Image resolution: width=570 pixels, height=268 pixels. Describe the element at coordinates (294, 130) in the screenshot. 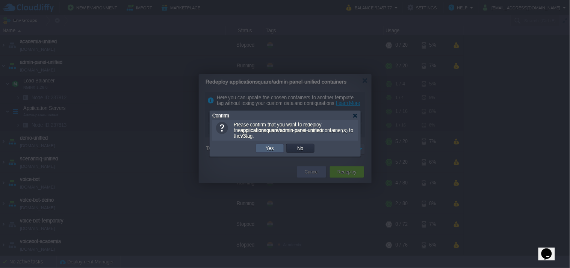

I see `span: Please confirm that you want to redeploy the container(s) to the tag.` at that location.